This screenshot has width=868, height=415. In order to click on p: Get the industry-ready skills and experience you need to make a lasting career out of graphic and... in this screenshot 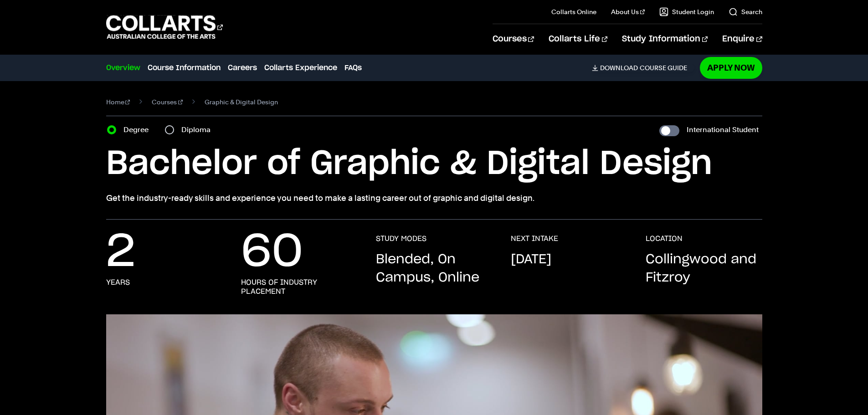, I will do `click(434, 198)`.